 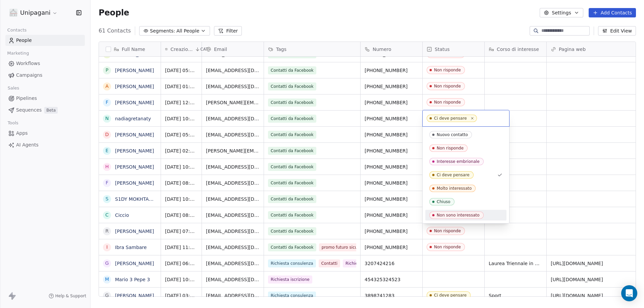 I want to click on div: Chiuso, so click(x=444, y=202).